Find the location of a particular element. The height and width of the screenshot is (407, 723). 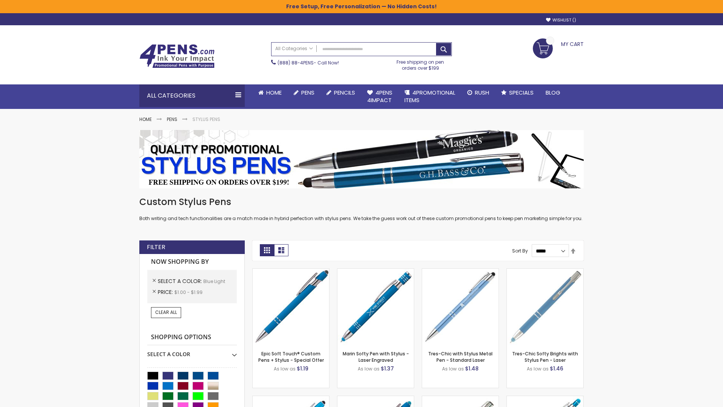

a: Pencils is located at coordinates (341, 93).